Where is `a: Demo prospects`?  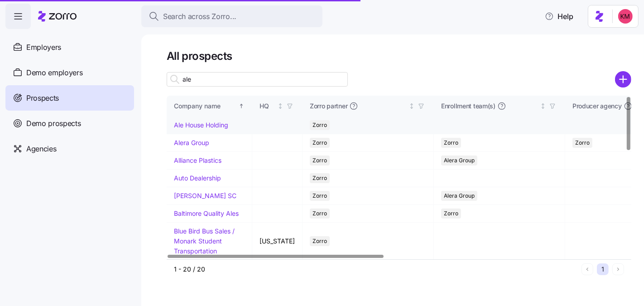
a: Demo prospects is located at coordinates (69, 124).